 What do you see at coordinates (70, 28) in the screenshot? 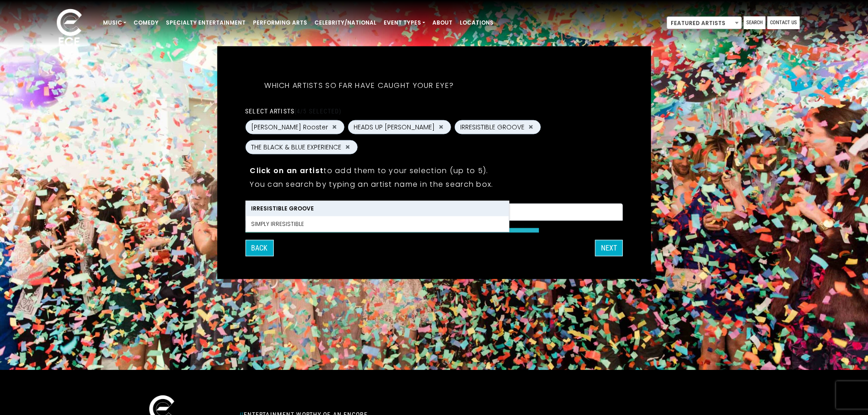
I see `img: ece_new_logo_whitev2-1.png` at bounding box center [70, 28].